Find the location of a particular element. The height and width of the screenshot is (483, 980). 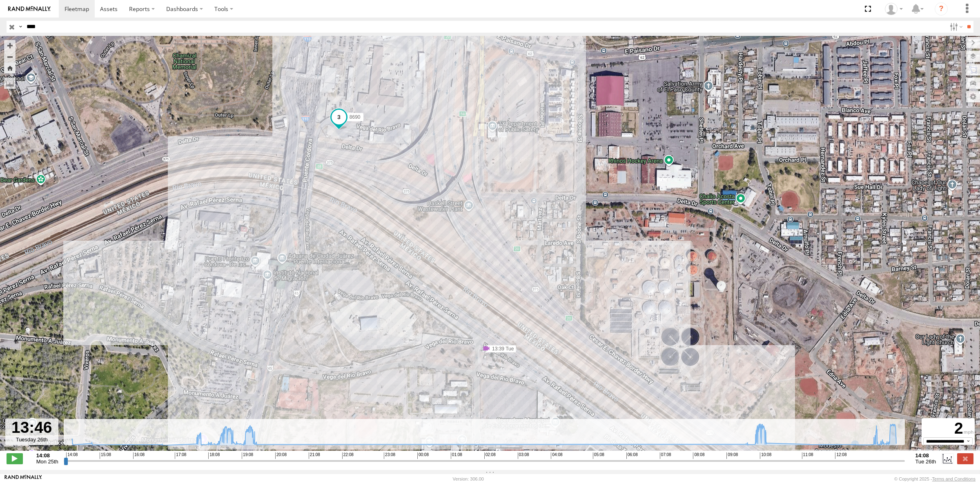

button: Zoom in is located at coordinates (10, 45).